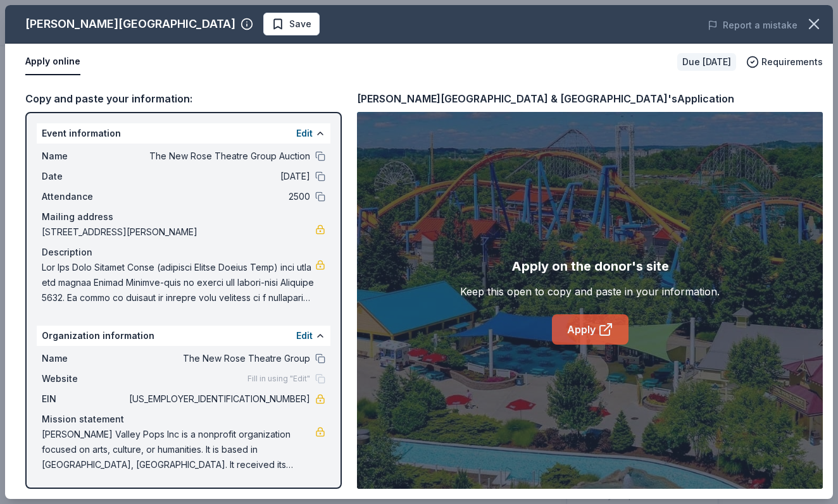  I want to click on span: EIN, so click(84, 399).